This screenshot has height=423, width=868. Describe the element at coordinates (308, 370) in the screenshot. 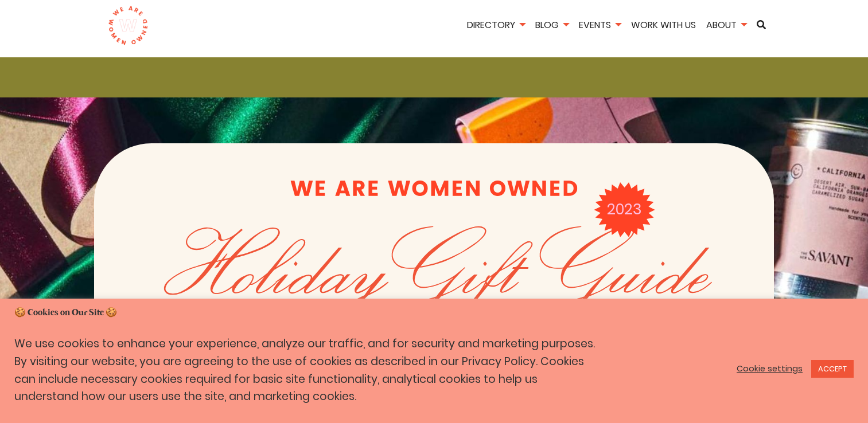

I see `p: We use cookies to enhance your experience, analyze our traffic, and for security and marketing pu...` at that location.